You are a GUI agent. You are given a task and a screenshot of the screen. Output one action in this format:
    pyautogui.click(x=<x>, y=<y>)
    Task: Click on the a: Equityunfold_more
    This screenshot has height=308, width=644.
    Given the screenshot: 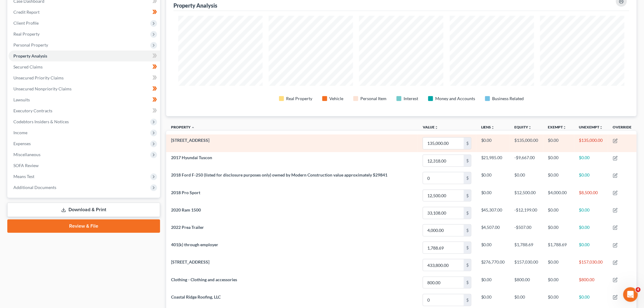 What is the action you would take?
    pyautogui.click(x=523, y=127)
    